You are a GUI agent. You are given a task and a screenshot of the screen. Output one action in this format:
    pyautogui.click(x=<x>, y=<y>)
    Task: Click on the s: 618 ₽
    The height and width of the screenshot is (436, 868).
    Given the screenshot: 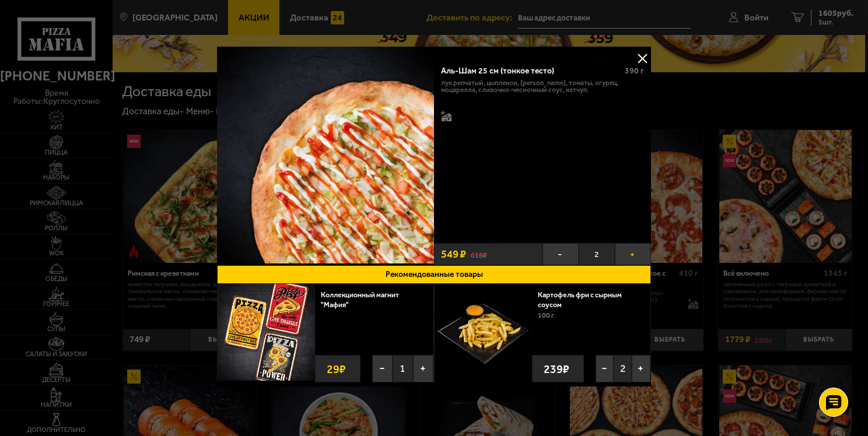 What is the action you would take?
    pyautogui.click(x=479, y=254)
    